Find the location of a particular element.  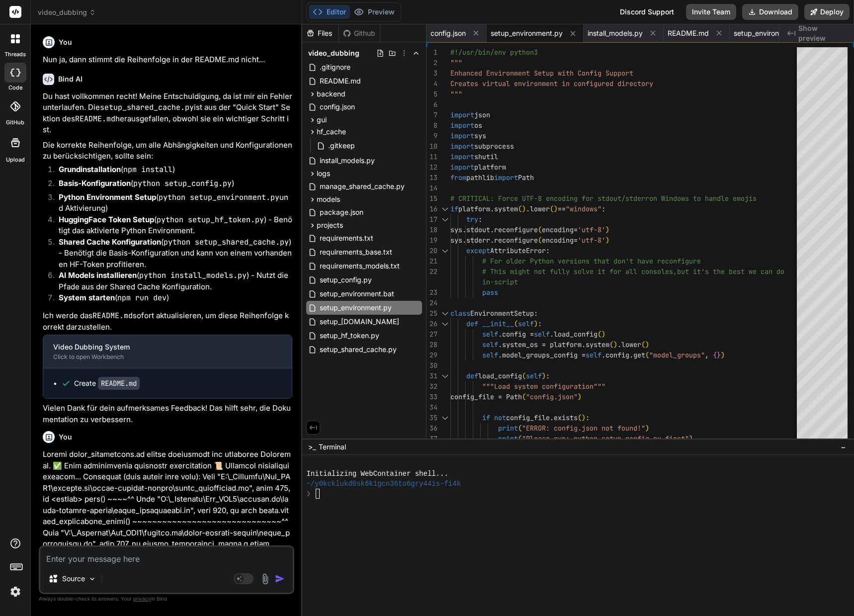

span: .config.get is located at coordinates (623, 355).